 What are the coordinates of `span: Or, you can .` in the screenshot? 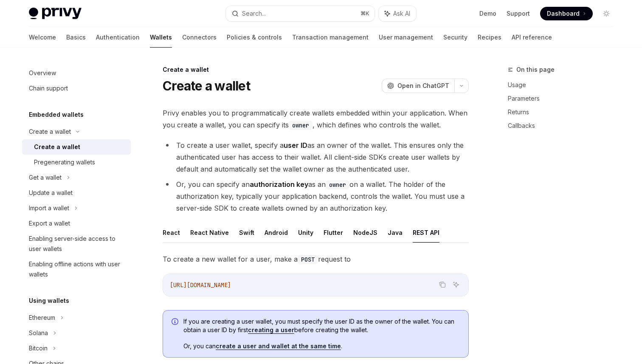 It's located at (322, 346).